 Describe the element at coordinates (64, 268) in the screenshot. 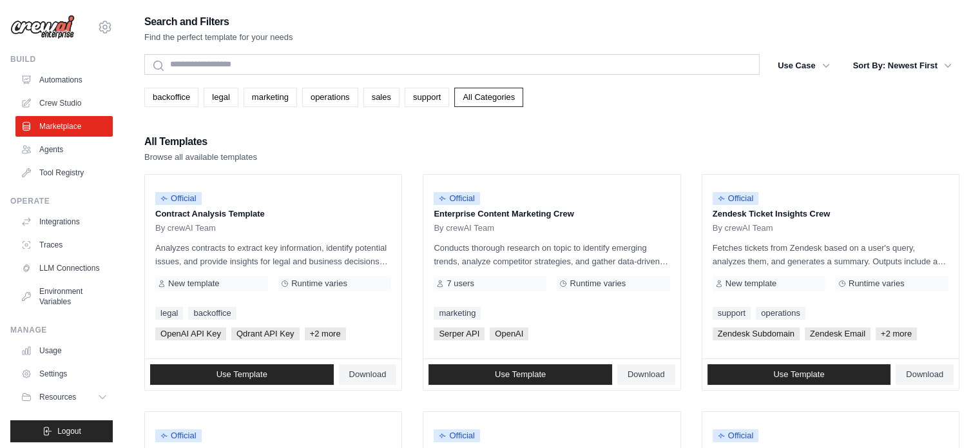

I see `a: LLM Connections` at that location.